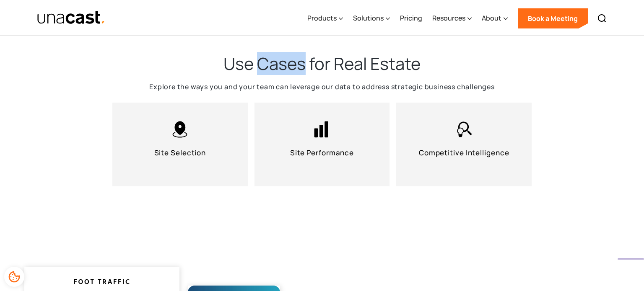 The width and height of the screenshot is (644, 291). Describe the element at coordinates (602, 18) in the screenshot. I see `img: Search icon` at that location.